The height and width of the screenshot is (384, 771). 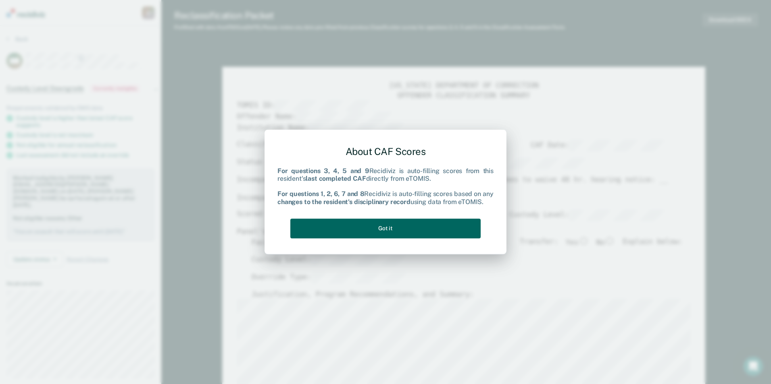 I want to click on button: Got it, so click(x=385, y=229).